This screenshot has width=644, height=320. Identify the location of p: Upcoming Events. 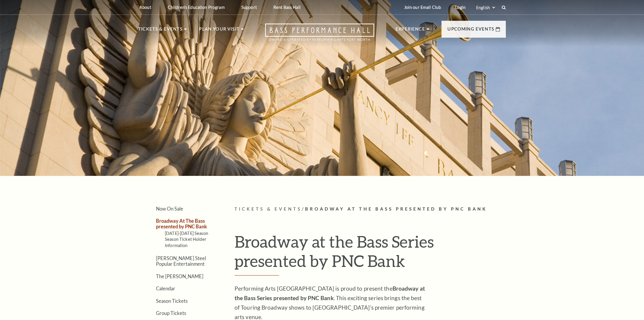
(471, 31).